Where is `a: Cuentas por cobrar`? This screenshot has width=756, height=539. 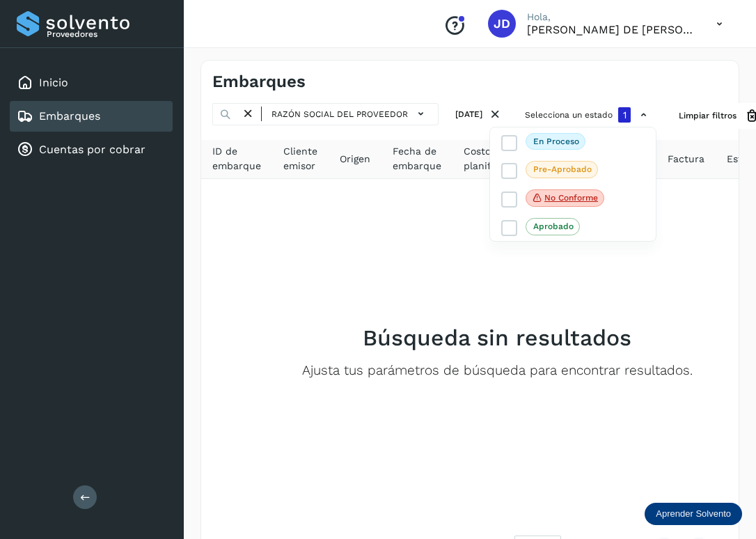
a: Cuentas por cobrar is located at coordinates (92, 149).